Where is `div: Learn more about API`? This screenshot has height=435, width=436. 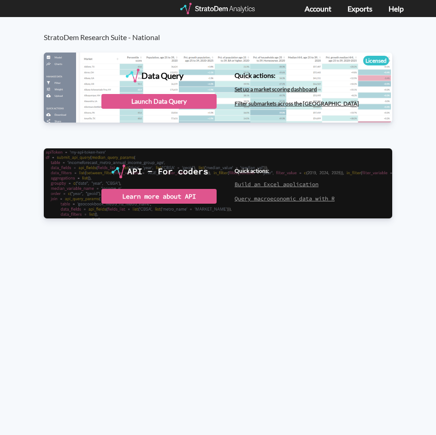
div: Learn more about API is located at coordinates (159, 196).